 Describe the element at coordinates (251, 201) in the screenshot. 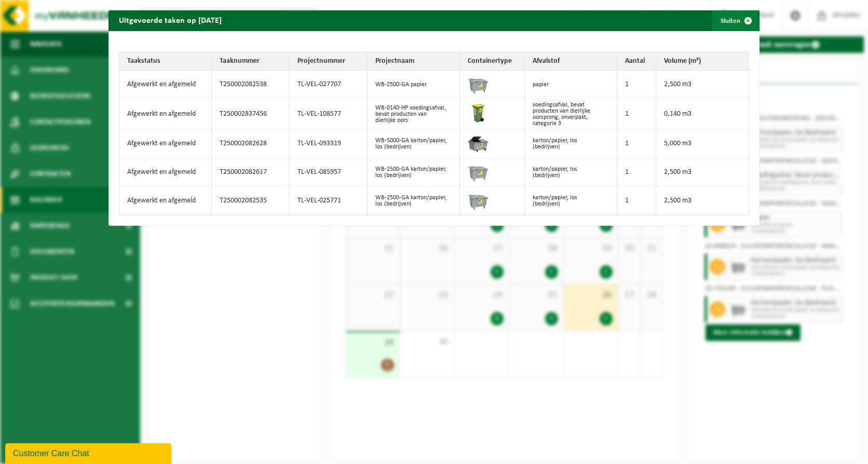

I see `td: T250002082535` at that location.